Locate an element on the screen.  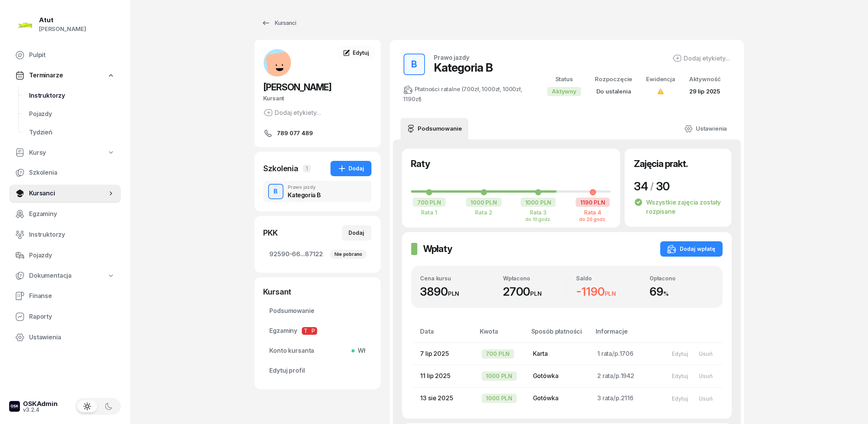
div: Nie pobrano is located at coordinates (348, 255).